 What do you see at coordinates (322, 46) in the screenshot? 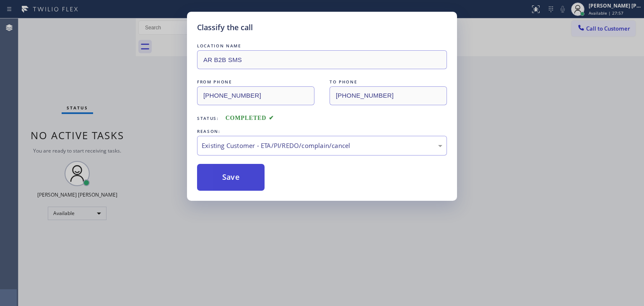
I see `div: LOCATION NAME` at bounding box center [322, 46].